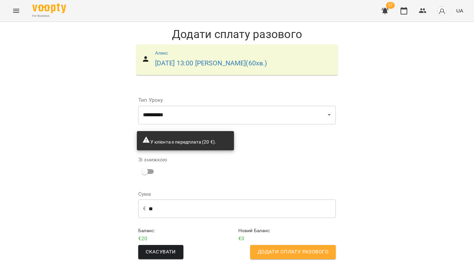  Describe the element at coordinates (460, 10) in the screenshot. I see `span: UA` at that location.